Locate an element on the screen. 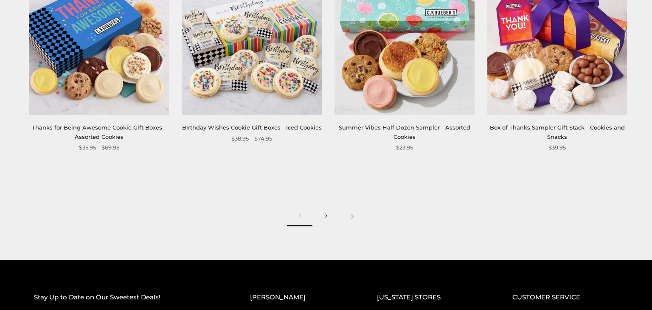 This screenshot has height=310, width=652. span: $23.95 is located at coordinates (404, 147).